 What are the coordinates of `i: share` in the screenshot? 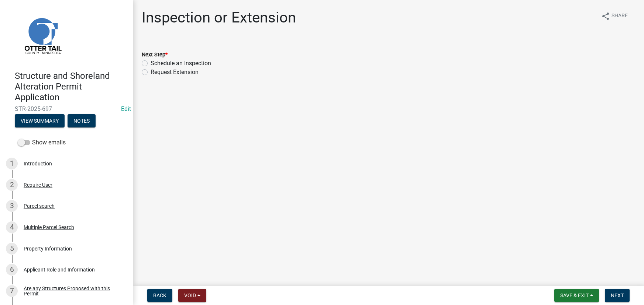 It's located at (606, 16).